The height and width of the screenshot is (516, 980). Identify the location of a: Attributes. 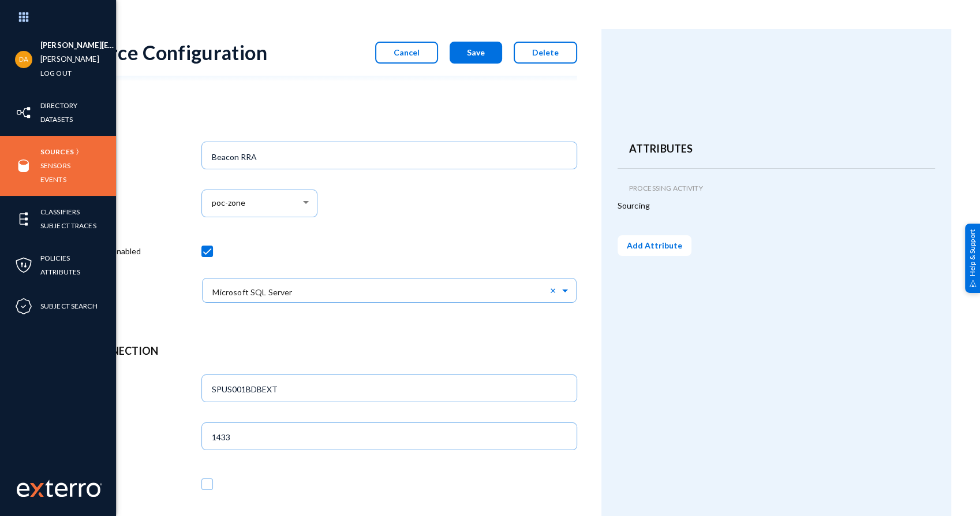
(60, 271).